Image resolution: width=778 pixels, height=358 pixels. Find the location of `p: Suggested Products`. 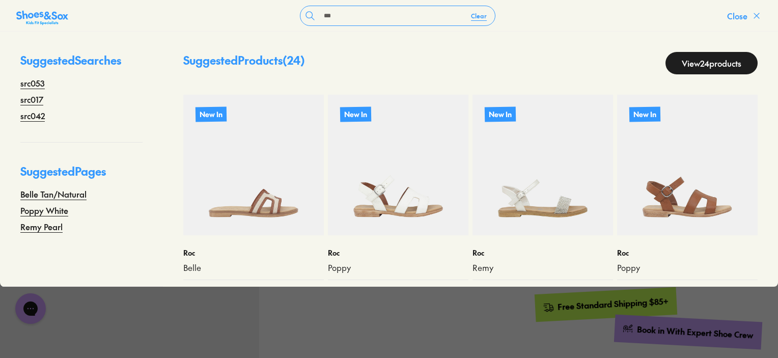

p: Suggested Products is located at coordinates (244, 63).